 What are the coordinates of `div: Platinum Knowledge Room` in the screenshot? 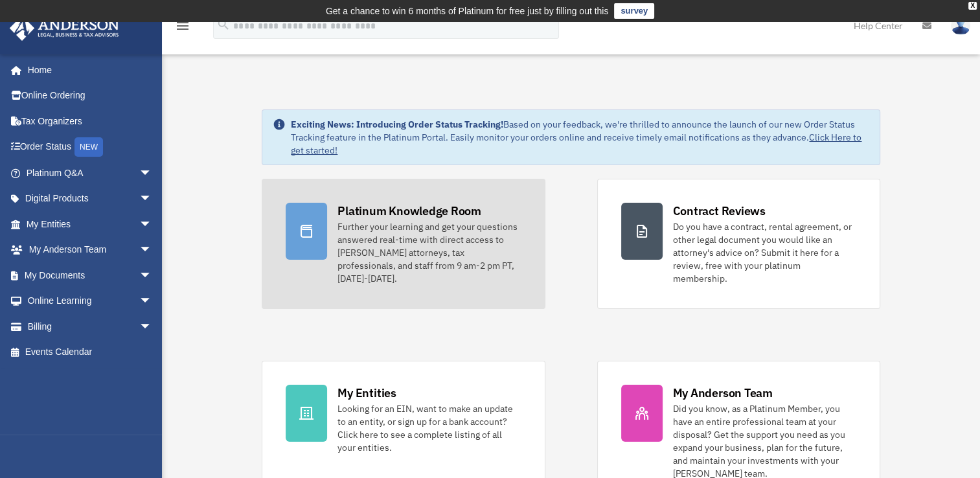 It's located at (409, 210).